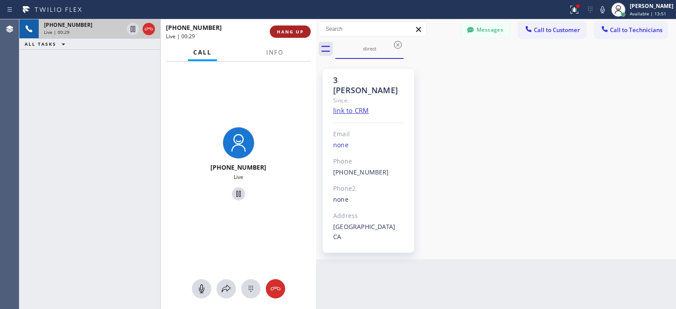 The height and width of the screenshot is (309, 676). Describe the element at coordinates (557, 30) in the screenshot. I see `span: Call to Customer` at that location.